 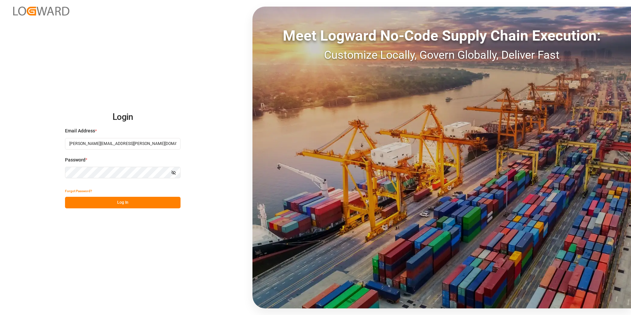 I want to click on input: Enter your email, so click(x=123, y=144).